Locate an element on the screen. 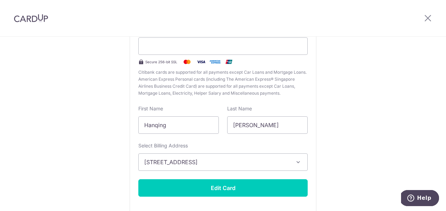 The height and width of the screenshot is (211, 446). label: Last Name is located at coordinates (240, 108).